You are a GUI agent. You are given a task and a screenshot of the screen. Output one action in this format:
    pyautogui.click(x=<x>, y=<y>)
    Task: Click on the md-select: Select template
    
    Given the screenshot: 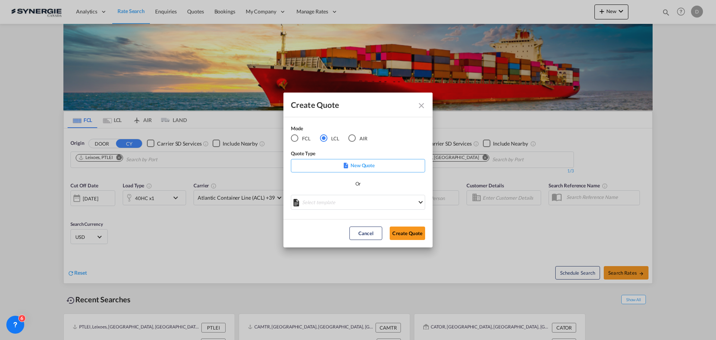 What is the action you would take?
    pyautogui.click(x=358, y=202)
    